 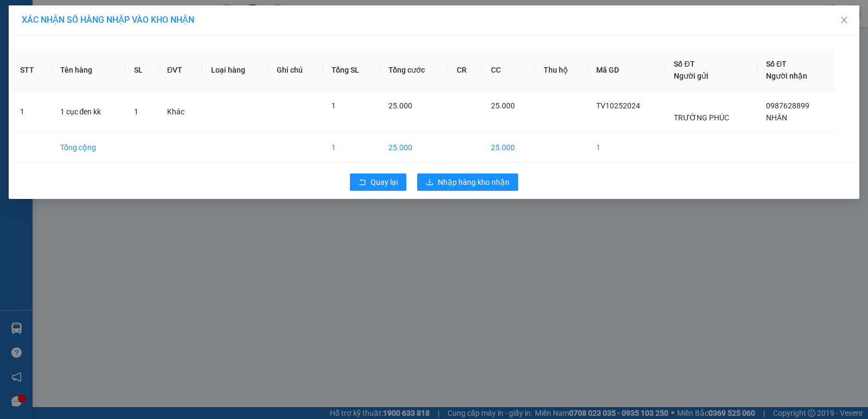 I want to click on th: Mã GD, so click(x=626, y=70).